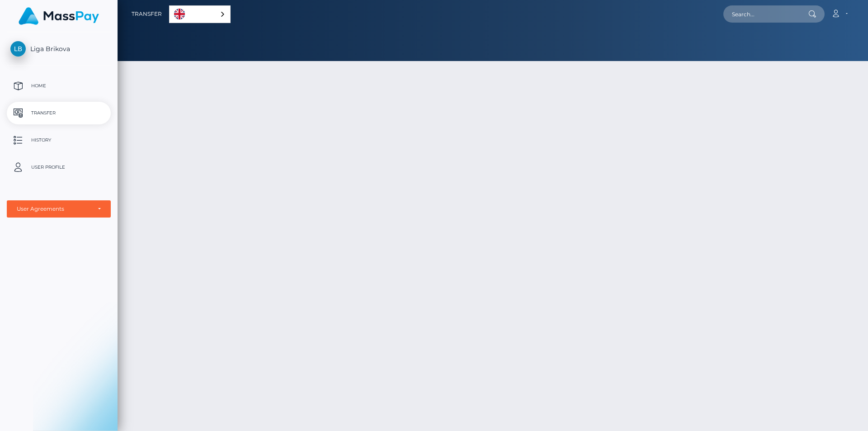  What do you see at coordinates (53, 209) in the screenshot?
I see `div: User Agreements` at bounding box center [53, 209].